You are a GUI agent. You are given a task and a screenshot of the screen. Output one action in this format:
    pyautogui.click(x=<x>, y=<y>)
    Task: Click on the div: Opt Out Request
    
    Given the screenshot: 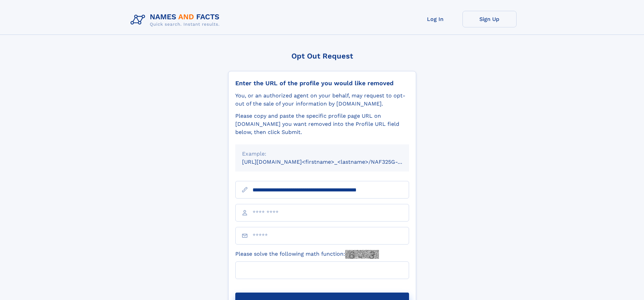 What is the action you would take?
    pyautogui.click(x=322, y=56)
    